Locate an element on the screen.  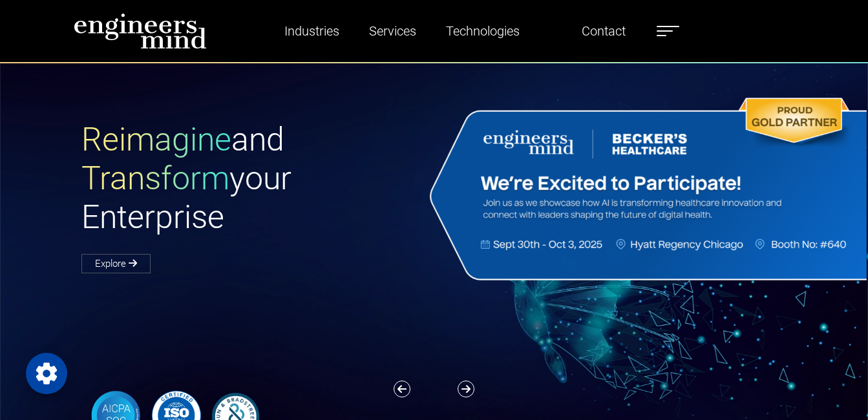
span: Transform is located at coordinates (155, 178).